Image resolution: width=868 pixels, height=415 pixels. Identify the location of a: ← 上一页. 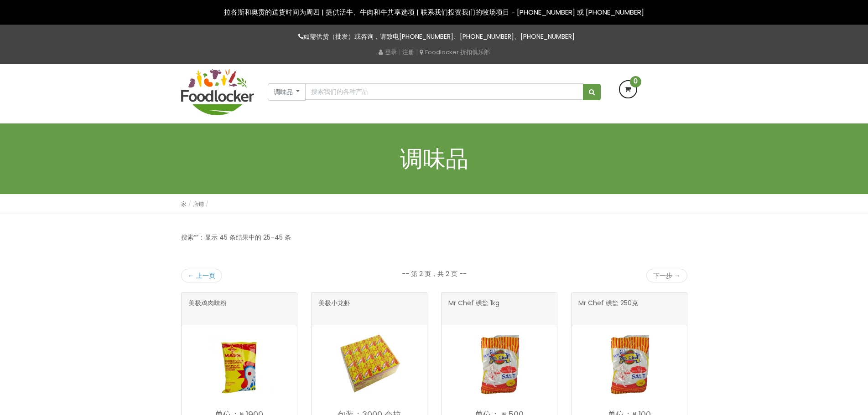
(202, 276).